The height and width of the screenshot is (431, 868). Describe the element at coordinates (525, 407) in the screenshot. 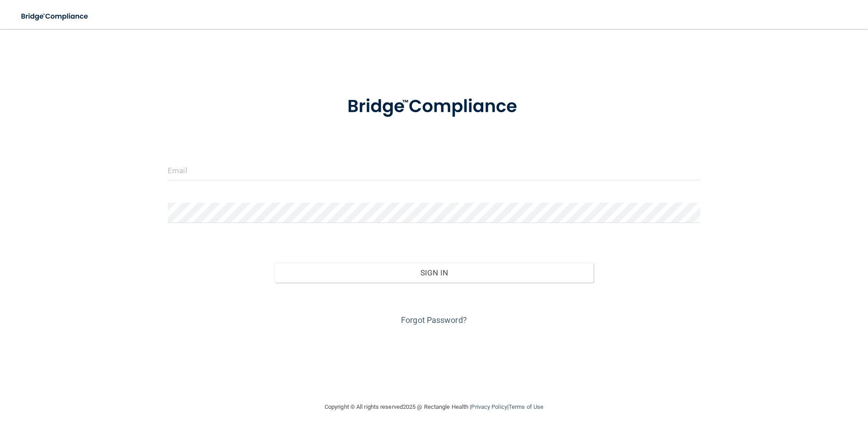

I see `a: Terms of Use` at that location.